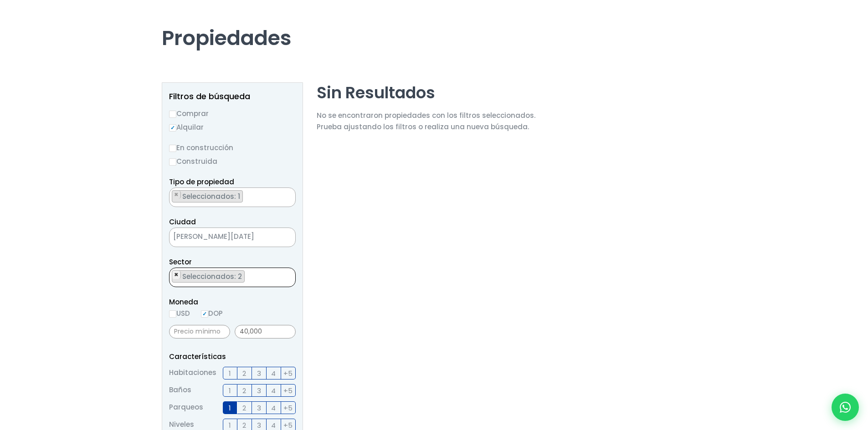 Image resolution: width=868 pixels, height=430 pixels. I want to click on span: Seleccionados: 1, so click(212, 196).